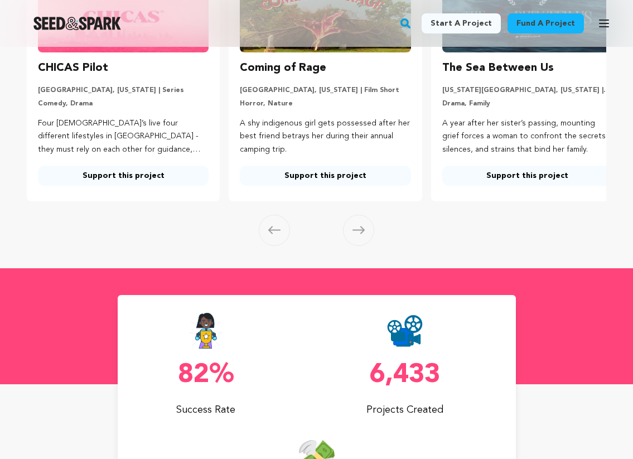 Image resolution: width=633 pixels, height=459 pixels. What do you see at coordinates (405, 375) in the screenshot?
I see `p: 6,433` at bounding box center [405, 375].